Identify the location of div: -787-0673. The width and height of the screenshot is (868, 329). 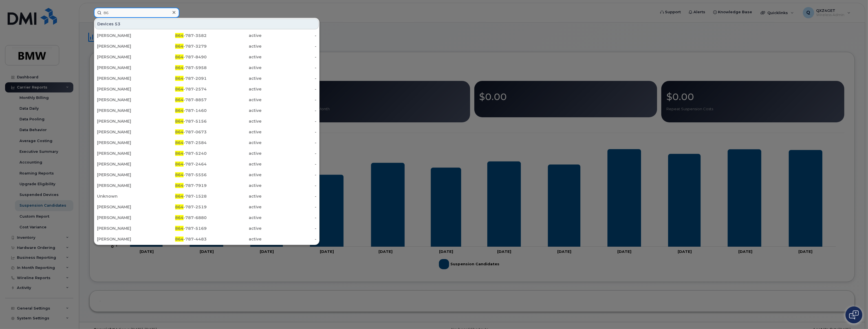
(179, 132).